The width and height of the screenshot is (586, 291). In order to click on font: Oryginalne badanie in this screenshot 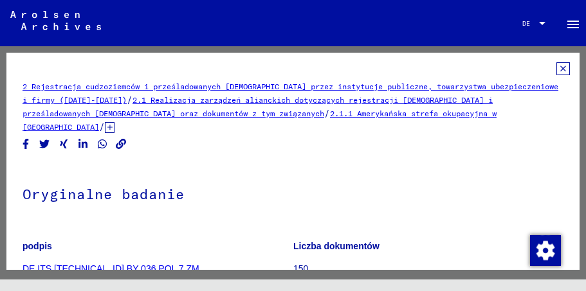, I will do `click(103, 194)`.